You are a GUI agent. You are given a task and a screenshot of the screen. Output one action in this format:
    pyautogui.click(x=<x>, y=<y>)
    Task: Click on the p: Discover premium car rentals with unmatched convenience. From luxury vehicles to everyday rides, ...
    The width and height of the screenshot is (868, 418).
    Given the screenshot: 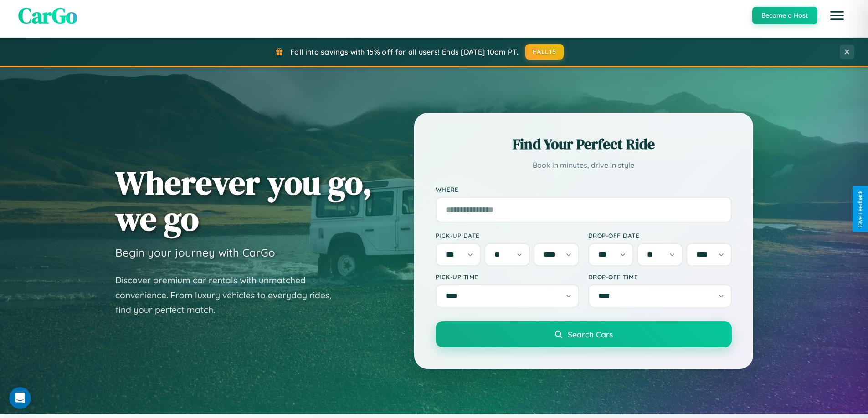 What is the action you would take?
    pyautogui.click(x=229, y=295)
    